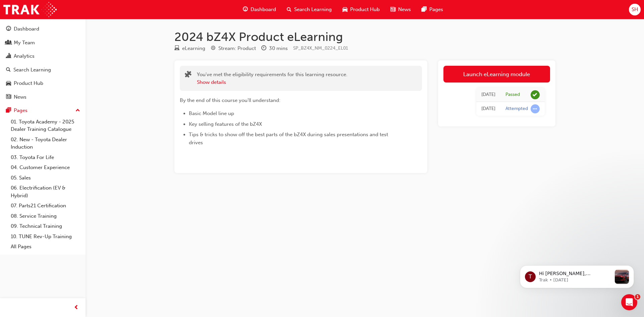 This screenshot has height=317, width=644. What do you see at coordinates (42, 62) in the screenshot?
I see `button: DashboardMy TeamAnalyticsSearch LearningProduct HubNews` at bounding box center [42, 62].